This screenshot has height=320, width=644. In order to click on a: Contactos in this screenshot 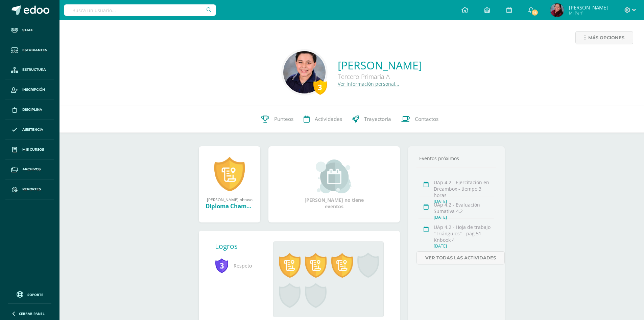, I will do `click(420, 119)`.